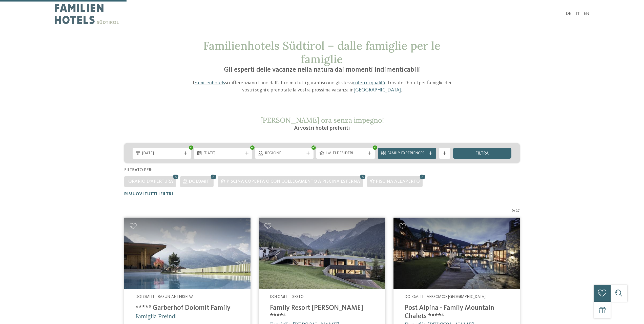  Describe the element at coordinates (568, 14) in the screenshot. I see `a: DE` at that location.